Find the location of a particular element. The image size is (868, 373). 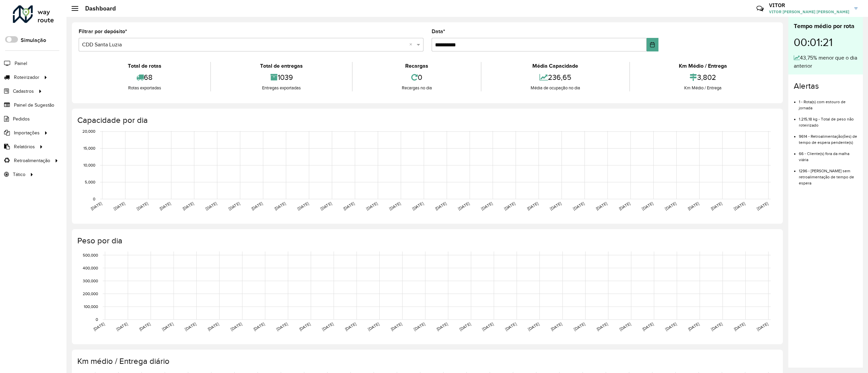

div: Total de rotas is located at coordinates (144, 66).